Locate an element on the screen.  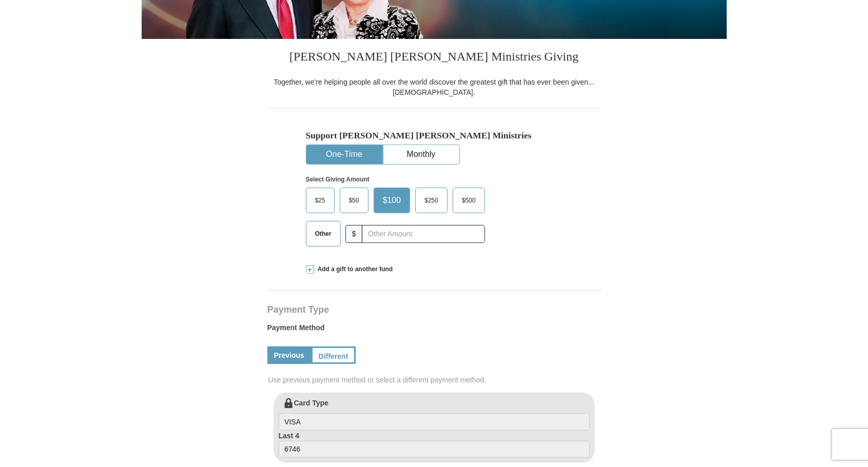
input: Last 4 is located at coordinates (434, 450).